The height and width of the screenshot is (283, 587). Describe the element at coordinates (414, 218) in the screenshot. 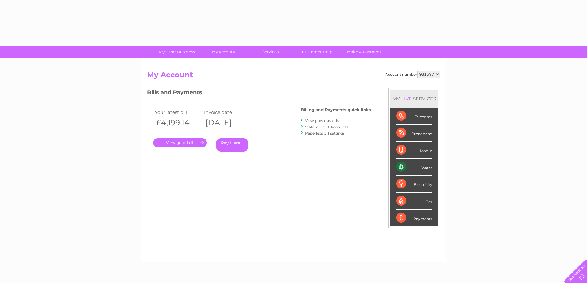

I see `div: Payments` at that location.